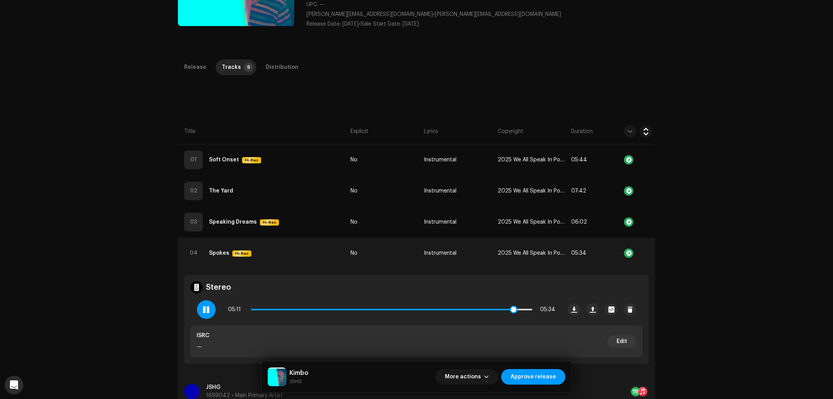  Describe the element at coordinates (381, 24) in the screenshot. I see `span: Sale Start Date:` at that location.